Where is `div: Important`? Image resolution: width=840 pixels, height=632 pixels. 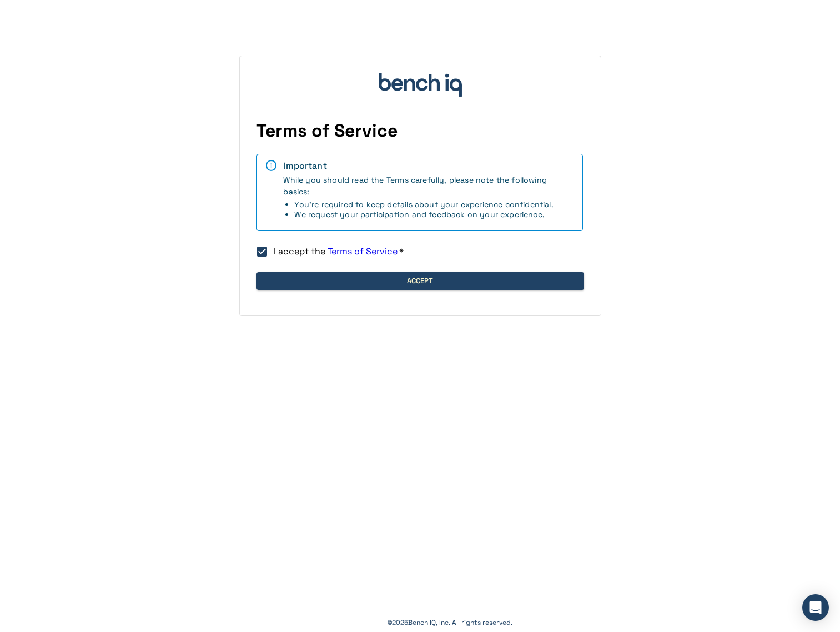
div: Important is located at coordinates (428, 166).